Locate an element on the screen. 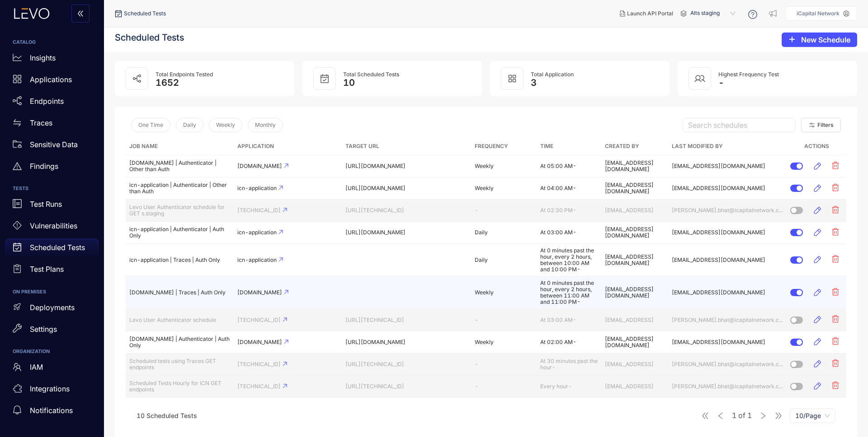  p: Test Runs is located at coordinates (45, 204).